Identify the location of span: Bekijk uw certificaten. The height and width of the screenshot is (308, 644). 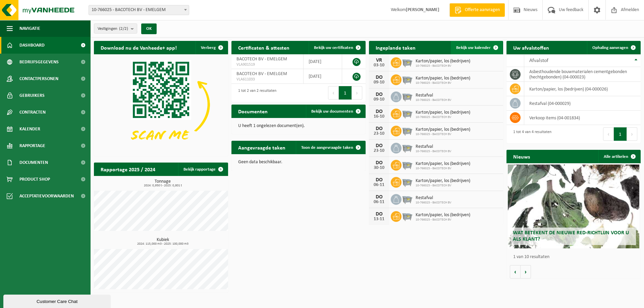
(334, 48).